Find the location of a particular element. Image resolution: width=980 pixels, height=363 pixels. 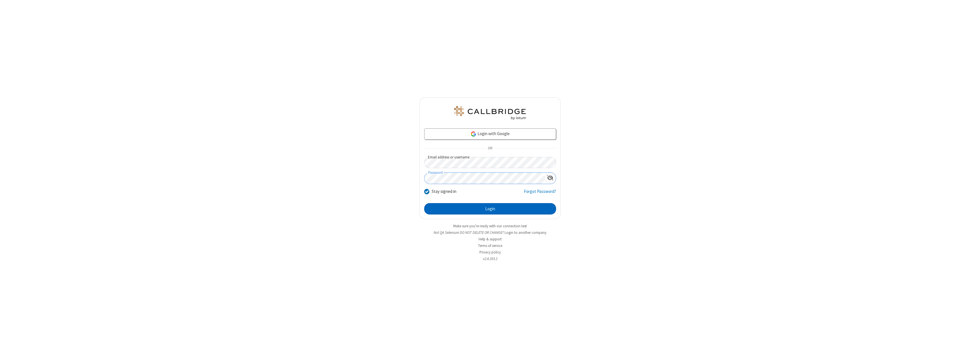

a: Forgot Password? is located at coordinates (540, 194).